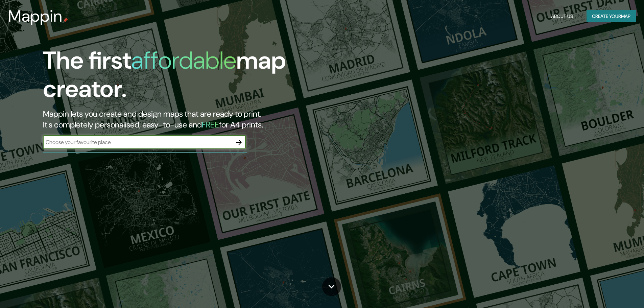  What do you see at coordinates (204, 119) in the screenshot?
I see `h2: Mappin lets you create and design maps that are ready to print. It's completely personalised, eas...` at bounding box center [204, 119].